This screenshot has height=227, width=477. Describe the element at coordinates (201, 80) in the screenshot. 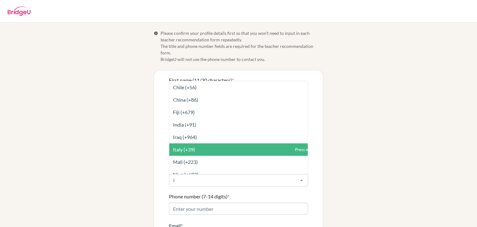

I see `label: First name (11/30 characters)` at that location.